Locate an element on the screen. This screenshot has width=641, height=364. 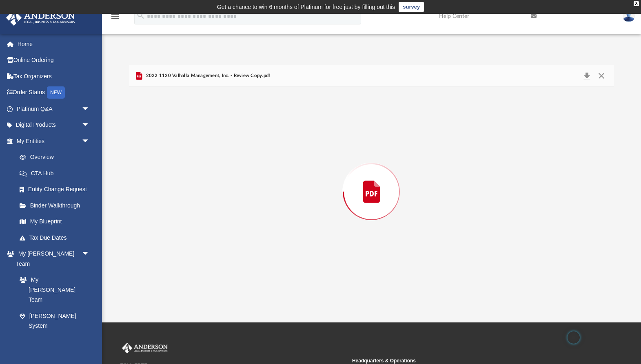
a: Tax Organizers is located at coordinates (54, 76).